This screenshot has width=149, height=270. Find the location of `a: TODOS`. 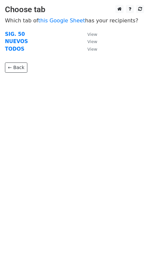

a: TODOS is located at coordinates (14, 49).